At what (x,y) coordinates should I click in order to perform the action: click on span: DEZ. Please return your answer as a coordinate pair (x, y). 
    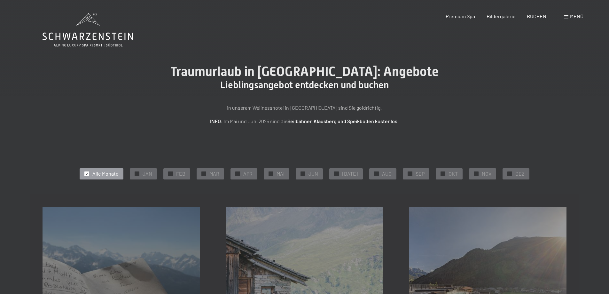
    Looking at the image, I should click on (520, 174).